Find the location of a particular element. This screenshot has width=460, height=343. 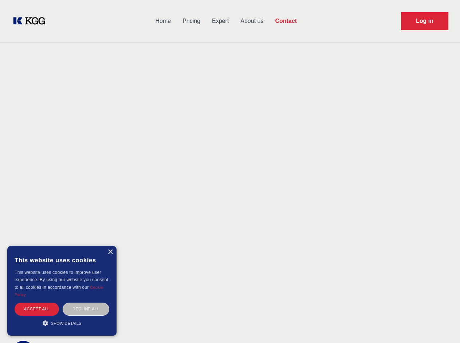

div: Close is located at coordinates (110, 252).